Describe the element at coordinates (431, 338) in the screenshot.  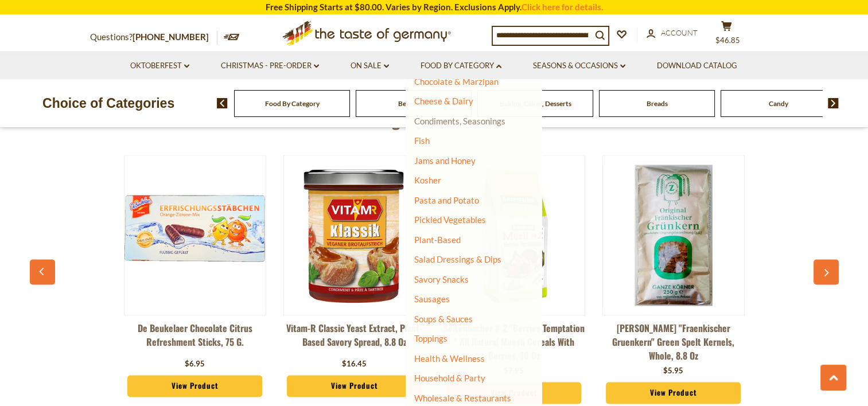
I see `a: Toppings` at that location.